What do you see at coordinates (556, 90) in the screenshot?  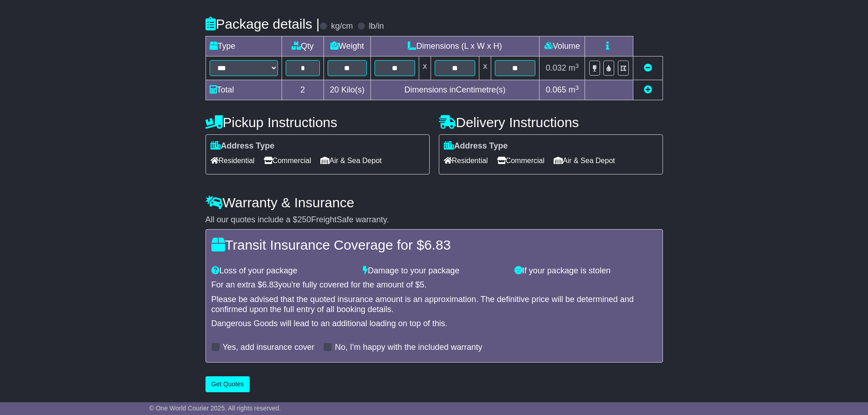 I see `span: 0.065` at bounding box center [556, 90].